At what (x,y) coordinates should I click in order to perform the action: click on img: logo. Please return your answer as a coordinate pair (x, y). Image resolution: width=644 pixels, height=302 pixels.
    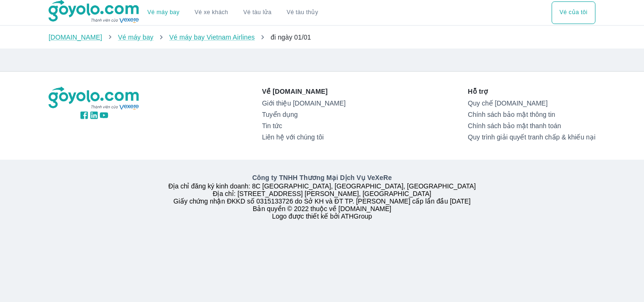
    Looking at the image, I should click on (94, 99).